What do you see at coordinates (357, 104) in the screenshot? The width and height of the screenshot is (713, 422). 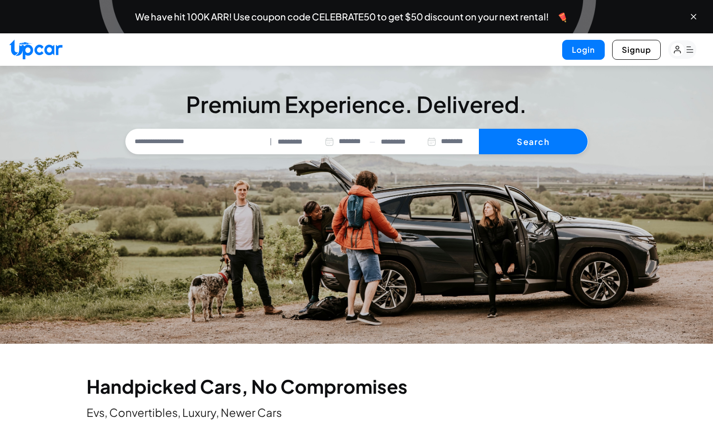 I see `h3: Premium Experience. Delivered.` at bounding box center [357, 104].